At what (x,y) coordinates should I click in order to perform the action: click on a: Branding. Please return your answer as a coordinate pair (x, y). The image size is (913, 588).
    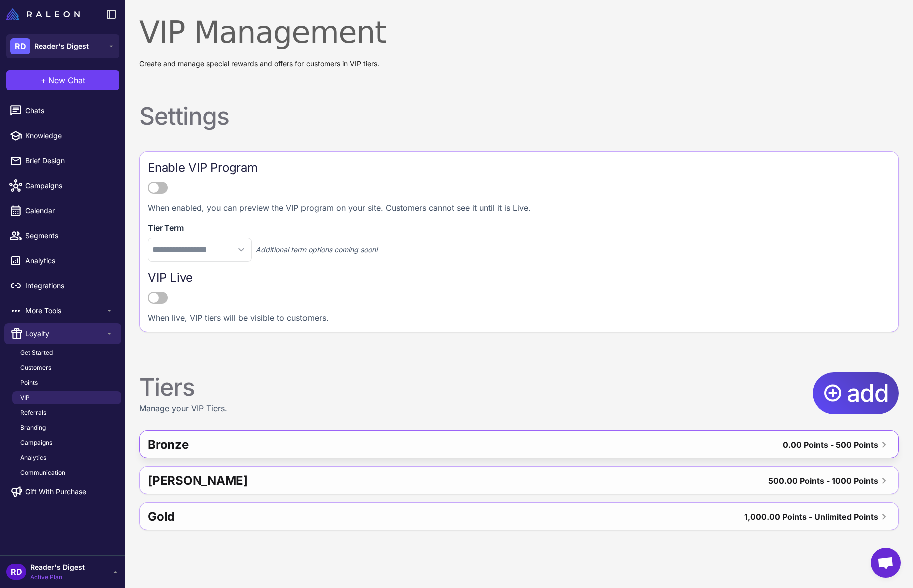
    Looking at the image, I should click on (67, 428).